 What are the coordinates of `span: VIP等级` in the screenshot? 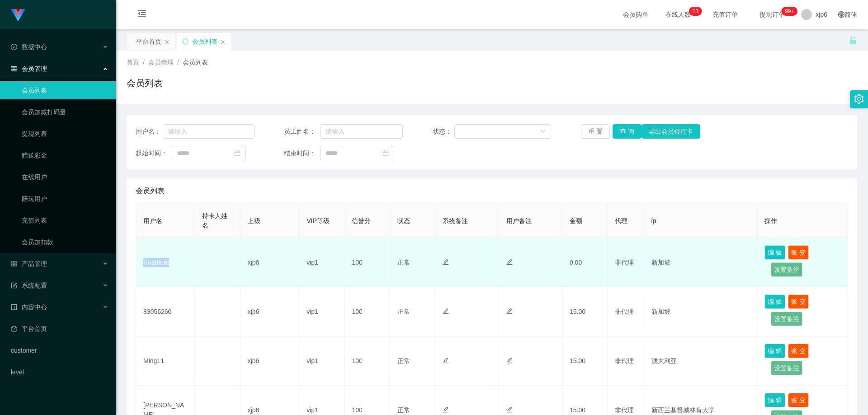 It's located at (318, 221).